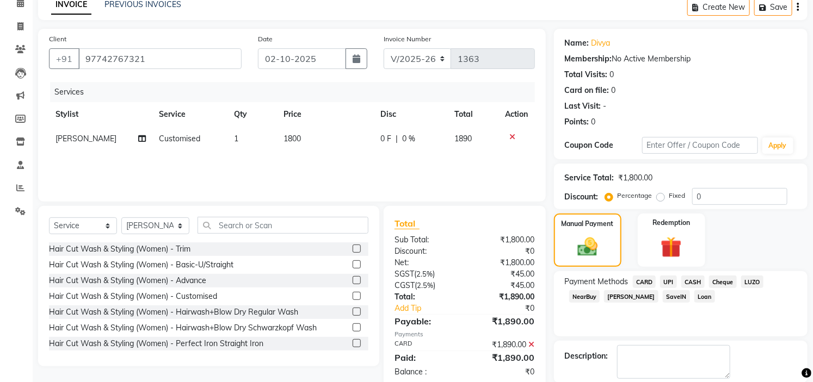 Image resolution: width=813 pixels, height=382 pixels. What do you see at coordinates (407, 39) in the screenshot?
I see `label: Invoice Number` at bounding box center [407, 39].